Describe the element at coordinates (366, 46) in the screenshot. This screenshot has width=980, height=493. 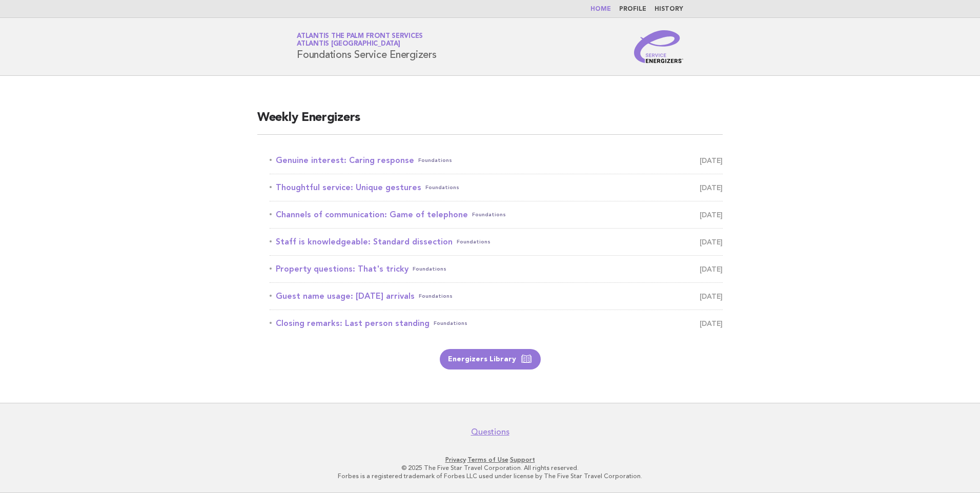
I see `h1: Foundations Service Energizers` at that location.